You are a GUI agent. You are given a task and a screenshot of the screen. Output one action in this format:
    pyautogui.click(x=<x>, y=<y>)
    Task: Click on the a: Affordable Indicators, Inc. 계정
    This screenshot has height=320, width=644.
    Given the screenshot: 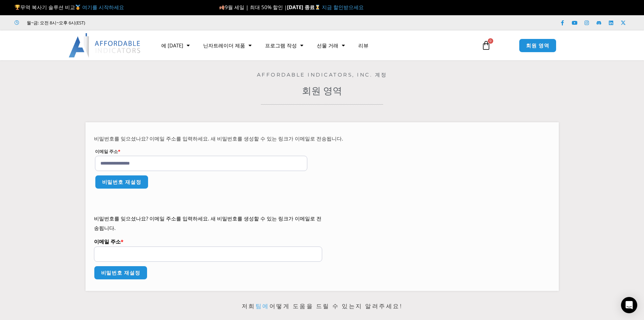 What is the action you would take?
    pyautogui.click(x=322, y=74)
    